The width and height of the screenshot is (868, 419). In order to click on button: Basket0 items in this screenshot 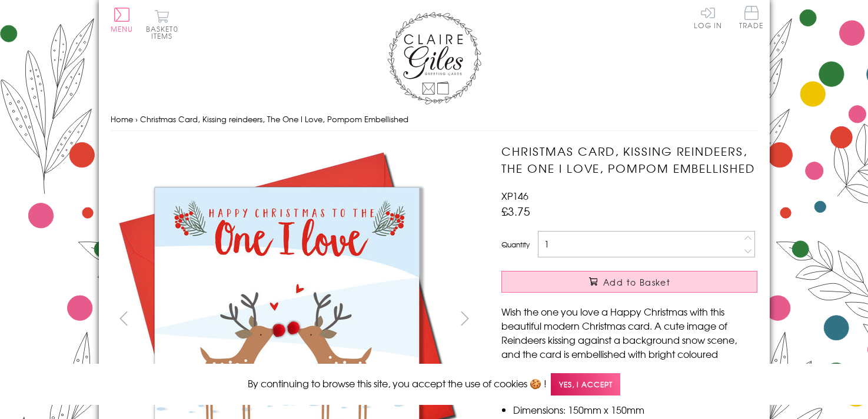, I will do `click(162, 24)`.